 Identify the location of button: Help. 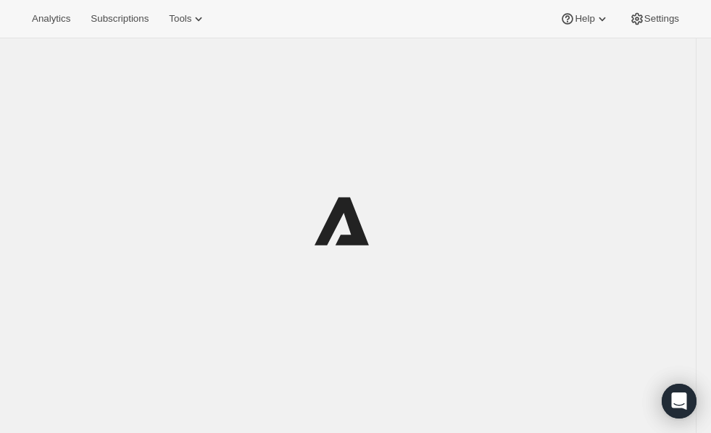
(584, 19).